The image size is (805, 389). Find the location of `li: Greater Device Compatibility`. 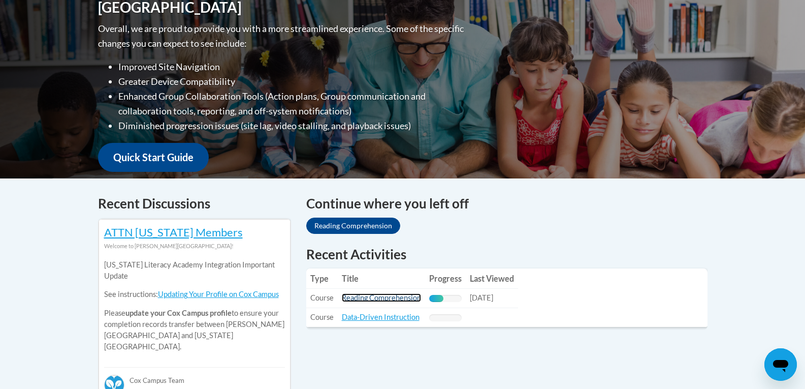

li: Greater Device Compatibility is located at coordinates (292, 81).